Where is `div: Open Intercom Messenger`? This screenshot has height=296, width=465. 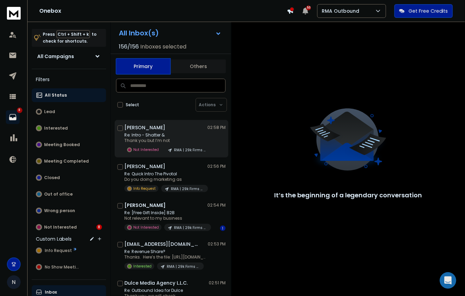 div: Open Intercom Messenger is located at coordinates (448, 281).